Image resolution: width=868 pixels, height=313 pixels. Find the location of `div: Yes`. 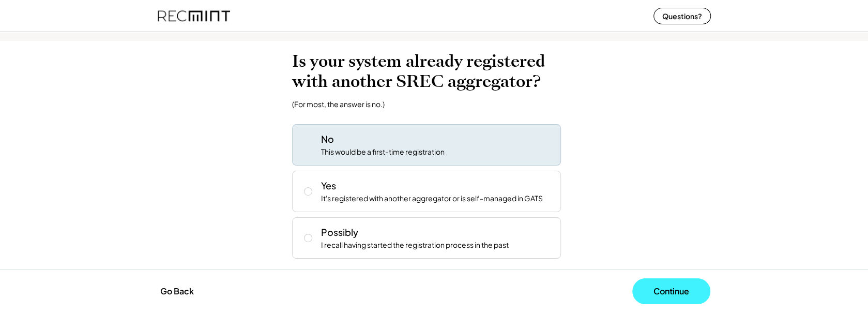

div: Yes is located at coordinates (328, 185).